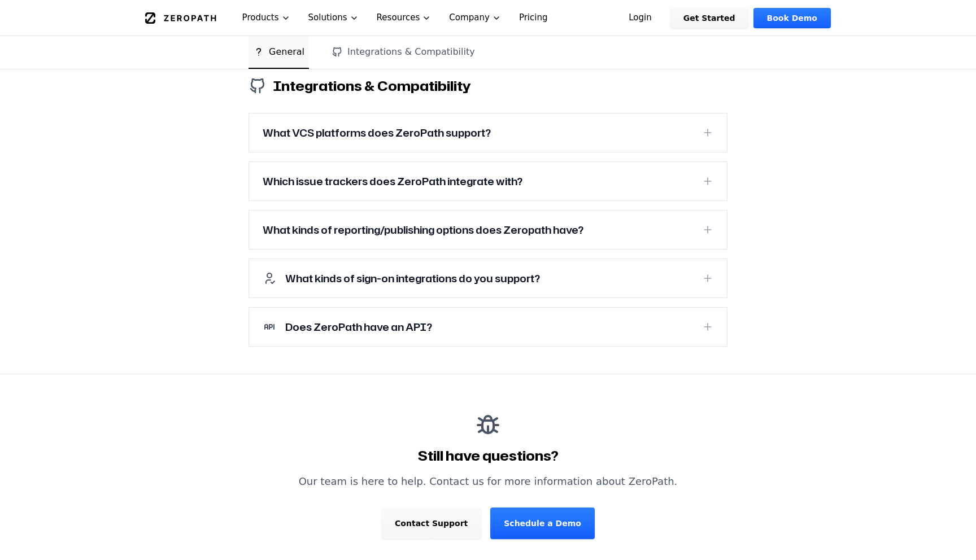  Describe the element at coordinates (488, 182) in the screenshot. I see `button: Which issue trackers does ZeroPath integrate with?` at that location.